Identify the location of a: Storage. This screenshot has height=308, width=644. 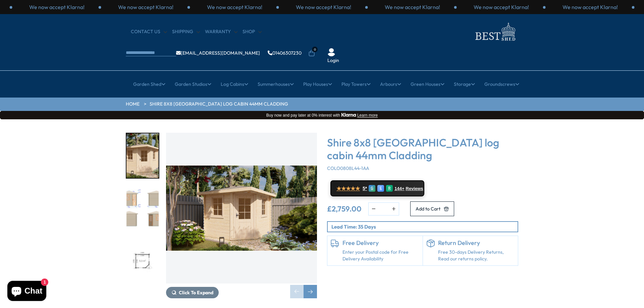
(464, 84).